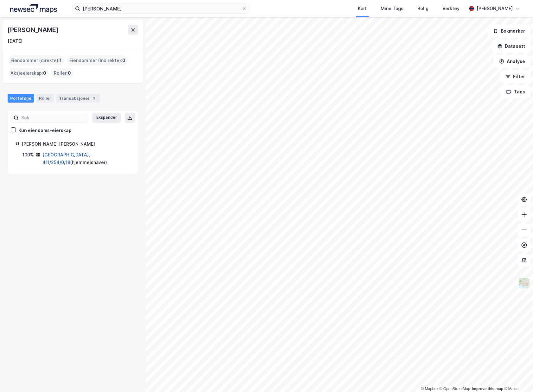  What do you see at coordinates (511, 46) in the screenshot?
I see `button: Datasett` at bounding box center [511, 46].